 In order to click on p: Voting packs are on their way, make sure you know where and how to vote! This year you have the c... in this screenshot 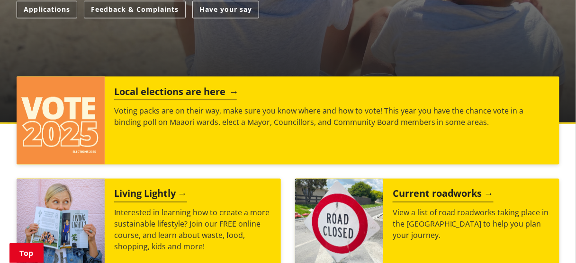, I will do `click(332, 116)`.